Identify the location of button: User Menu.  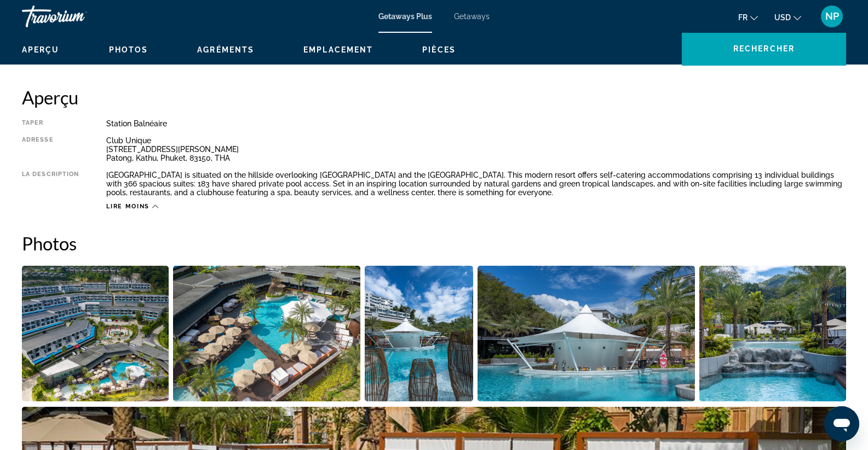
(831, 16).